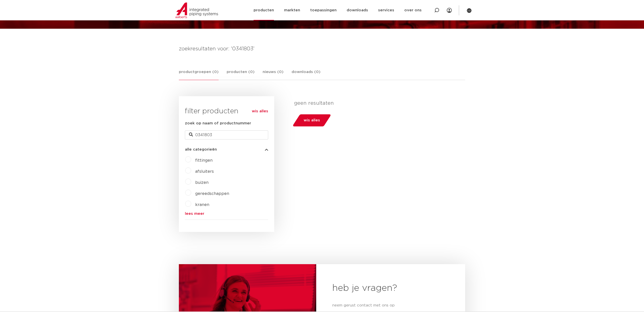  What do you see at coordinates (378, 103) in the screenshot?
I see `p: geen resultaten` at bounding box center [378, 103].